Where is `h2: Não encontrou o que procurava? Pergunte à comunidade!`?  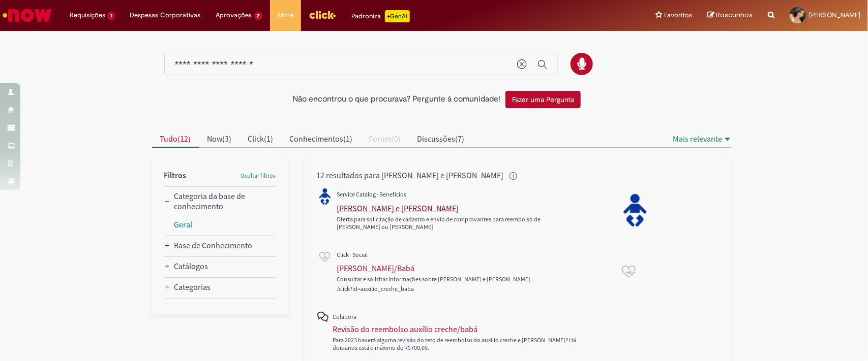 h2: Não encontrou o que procurava? Pergunte à comunidade! is located at coordinates (396, 100).